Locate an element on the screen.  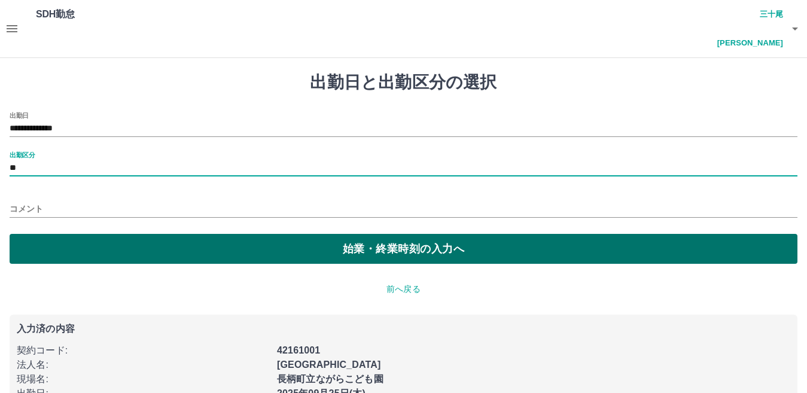
label: 出勤日 is located at coordinates (19, 115).